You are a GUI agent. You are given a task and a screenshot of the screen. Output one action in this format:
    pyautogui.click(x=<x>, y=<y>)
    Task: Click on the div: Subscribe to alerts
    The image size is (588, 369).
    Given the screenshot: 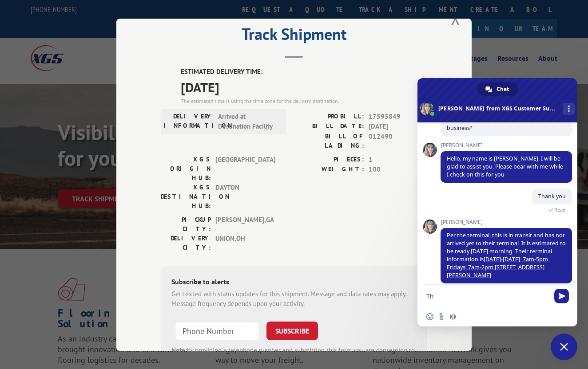 What is the action you would take?
    pyautogui.click(x=294, y=282)
    